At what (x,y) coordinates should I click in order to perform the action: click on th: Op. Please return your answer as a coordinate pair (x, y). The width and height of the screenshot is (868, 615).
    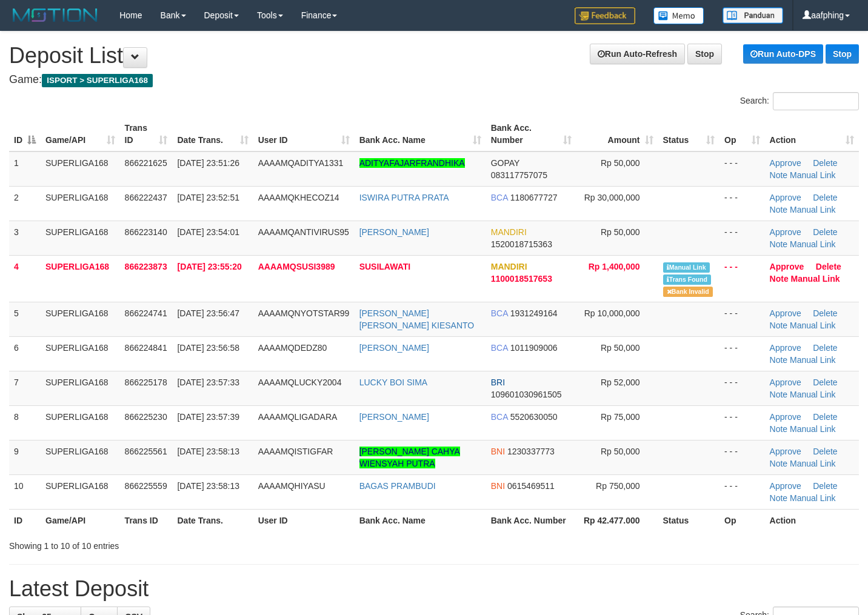
    Looking at the image, I should click on (742, 520).